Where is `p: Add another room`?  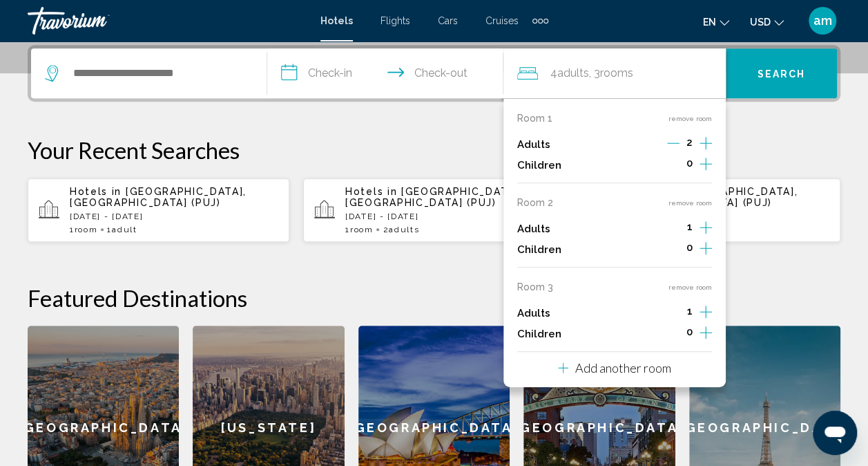 p: Add another room is located at coordinates (623, 368).